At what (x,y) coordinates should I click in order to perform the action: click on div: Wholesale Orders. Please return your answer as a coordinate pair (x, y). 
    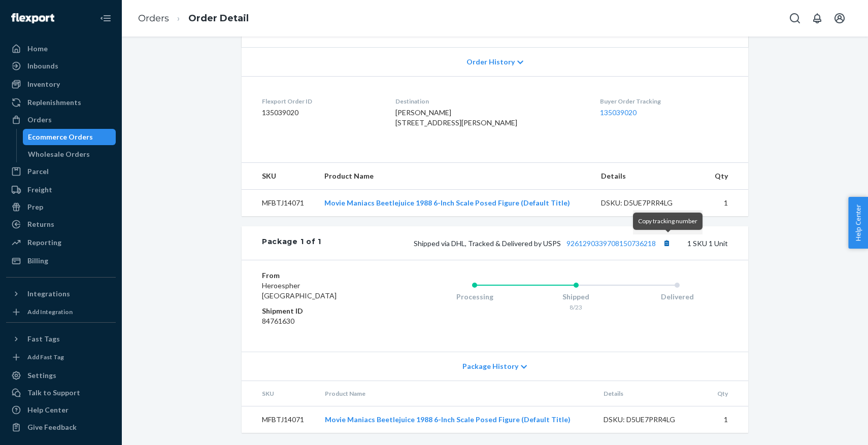
    Looking at the image, I should click on (59, 154).